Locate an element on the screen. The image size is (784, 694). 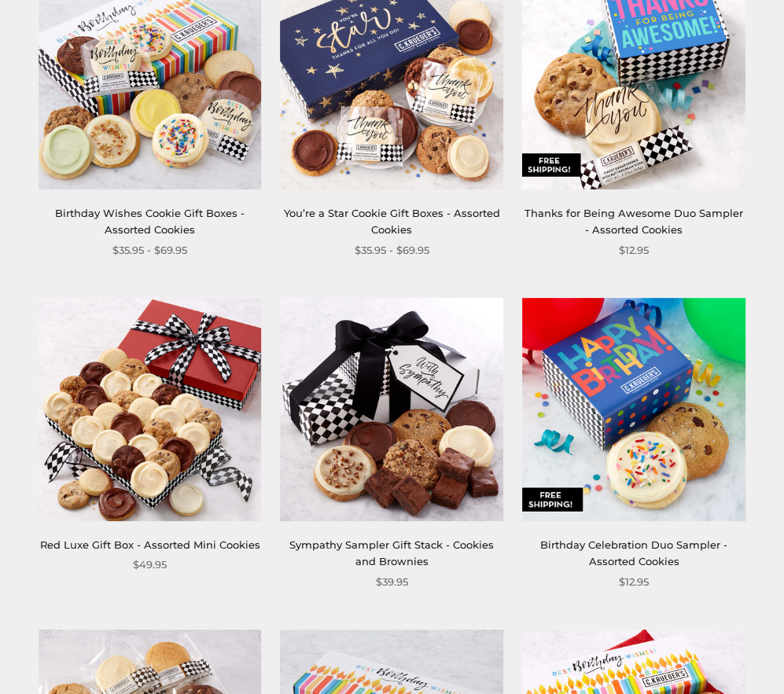
img: Sympathy Sampler Gift Stack - Cookies and Brownies is located at coordinates (392, 409).